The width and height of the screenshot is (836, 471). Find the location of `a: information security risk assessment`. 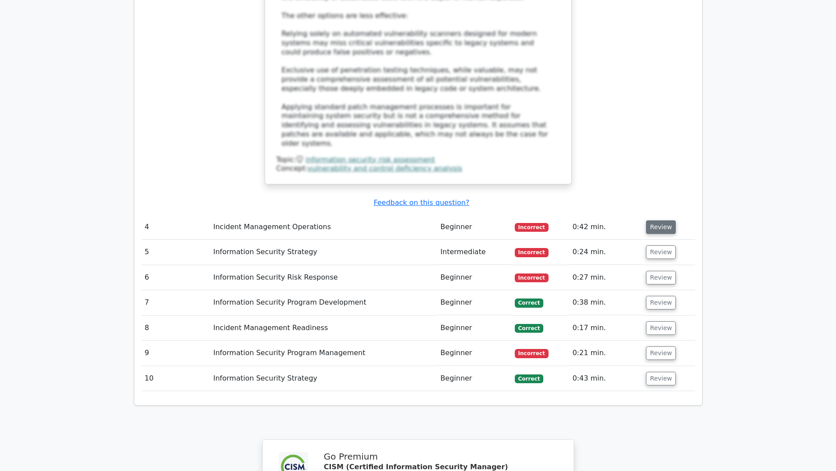

a: information security risk assessment is located at coordinates (370, 159).